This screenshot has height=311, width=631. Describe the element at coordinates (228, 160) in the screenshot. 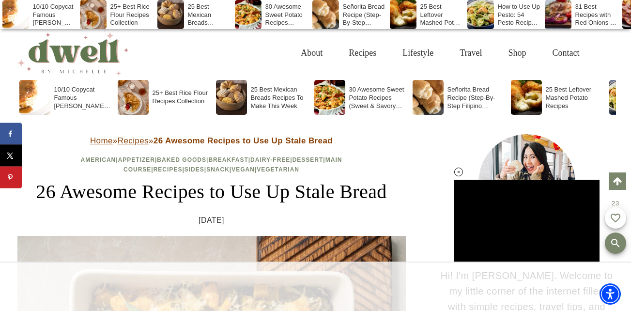

I see `a: Breakfast` at that location.